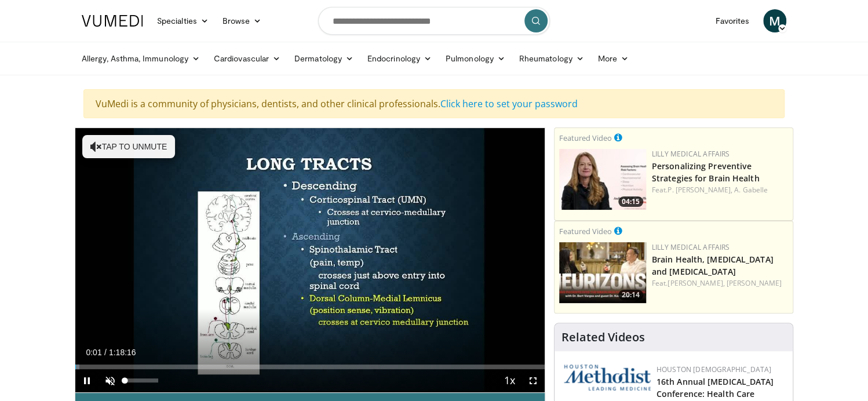 This screenshot has width=868, height=401. What do you see at coordinates (112, 21) in the screenshot?
I see `img: VuMedi Logo` at bounding box center [112, 21].